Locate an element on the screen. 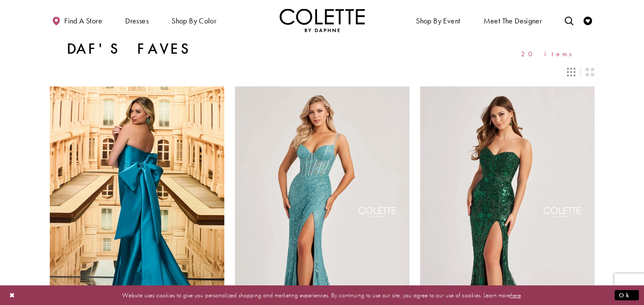 The width and height of the screenshot is (644, 305). a: Visit Home Page is located at coordinates (322, 20).